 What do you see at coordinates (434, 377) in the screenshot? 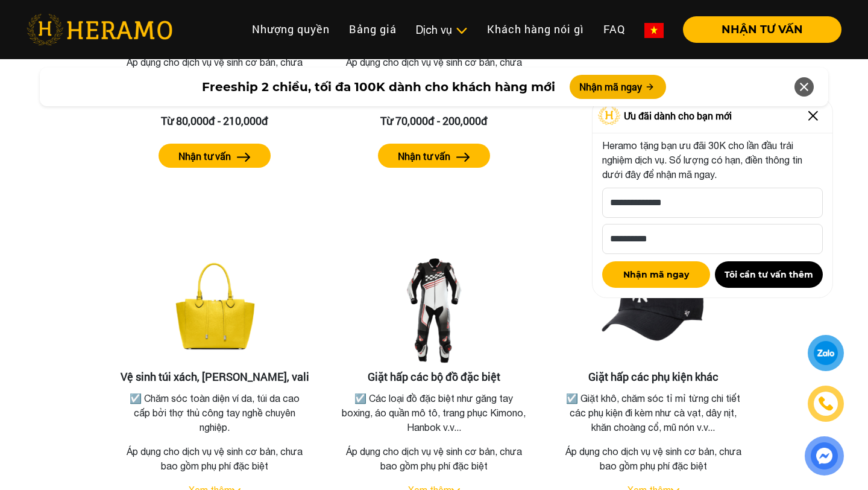
I see `h3: Giặt hấp các bộ đồ đặc biệt` at bounding box center [434, 377].